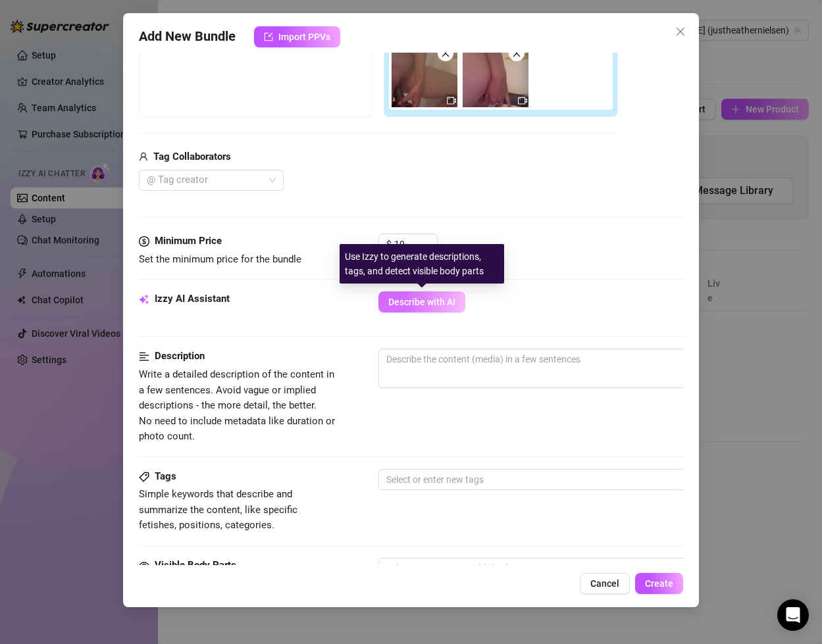 This screenshot has width=822, height=644. What do you see at coordinates (220, 259) in the screenshot?
I see `span: Set the minimum price for the bundle` at bounding box center [220, 259].